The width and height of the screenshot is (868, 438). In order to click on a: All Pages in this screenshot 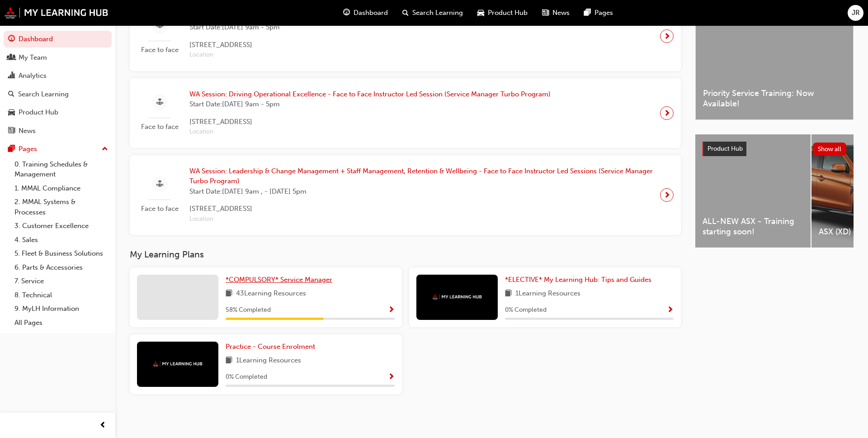, I will do `click(61, 323)`.